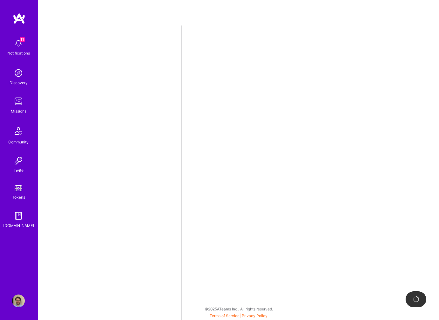 Image resolution: width=439 pixels, height=320 pixels. Describe the element at coordinates (18, 111) in the screenshot. I see `div: Missions` at that location.